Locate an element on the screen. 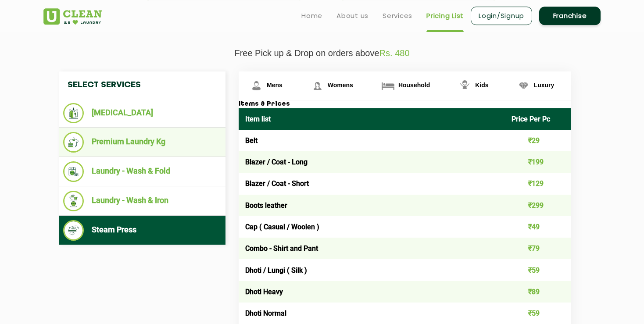  img: Womens is located at coordinates (317, 85).